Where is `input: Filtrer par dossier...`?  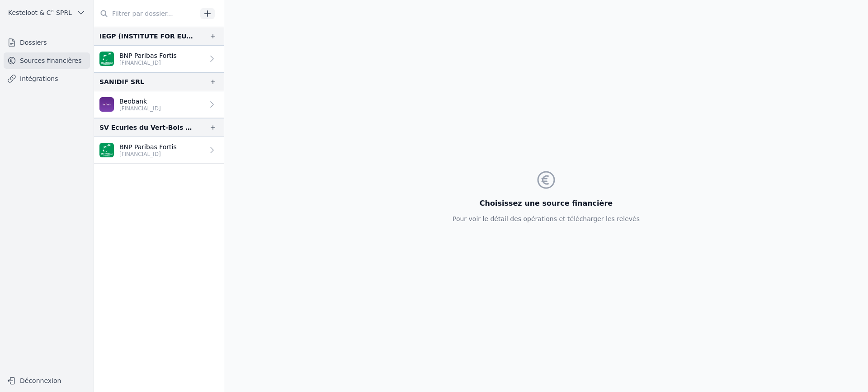 input: Filtrer par dossier... is located at coordinates (146, 14).